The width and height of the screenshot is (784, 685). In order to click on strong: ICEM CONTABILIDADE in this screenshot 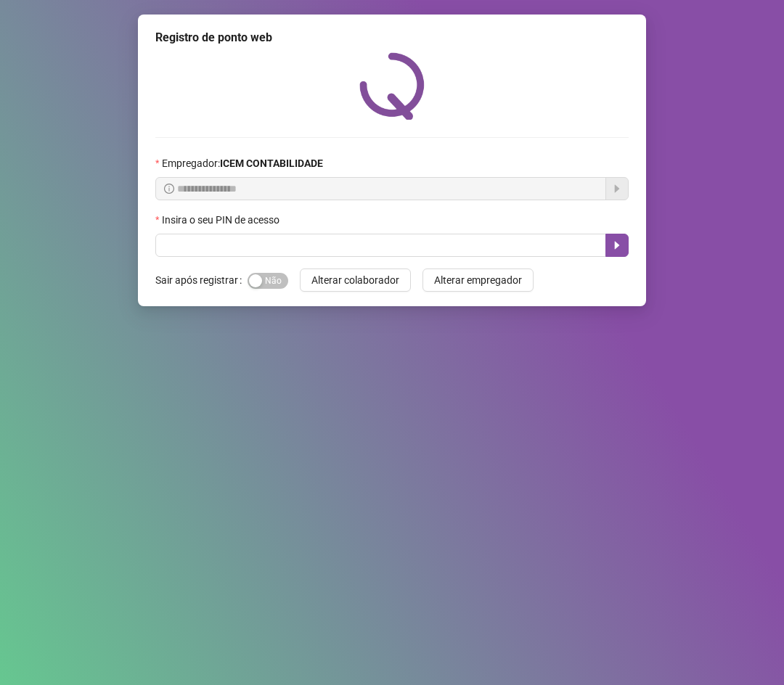, I will do `click(272, 163)`.